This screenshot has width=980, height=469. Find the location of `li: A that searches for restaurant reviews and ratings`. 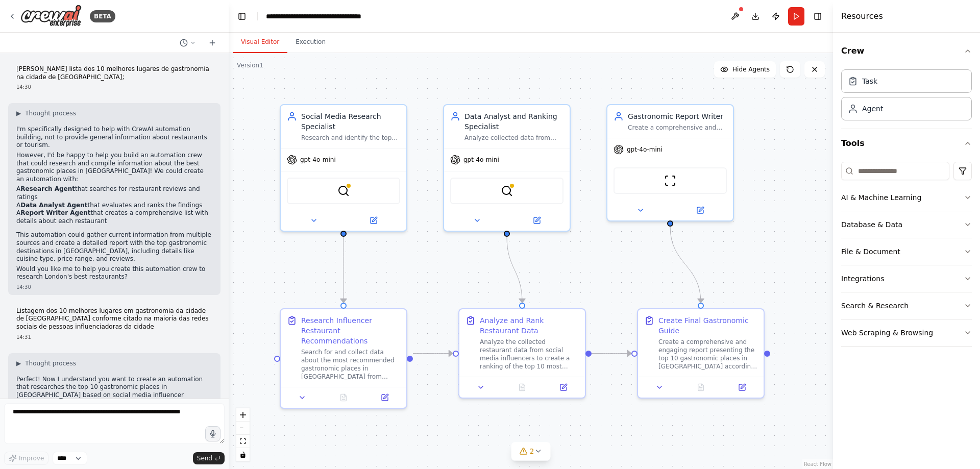

li: A that searches for restaurant reviews and ratings is located at coordinates (115, 193).